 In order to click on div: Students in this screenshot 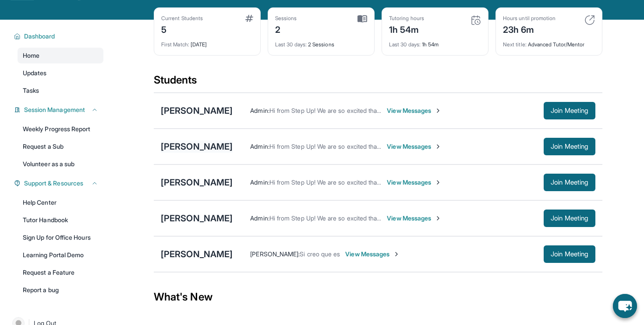, I will do `click(378, 83)`.